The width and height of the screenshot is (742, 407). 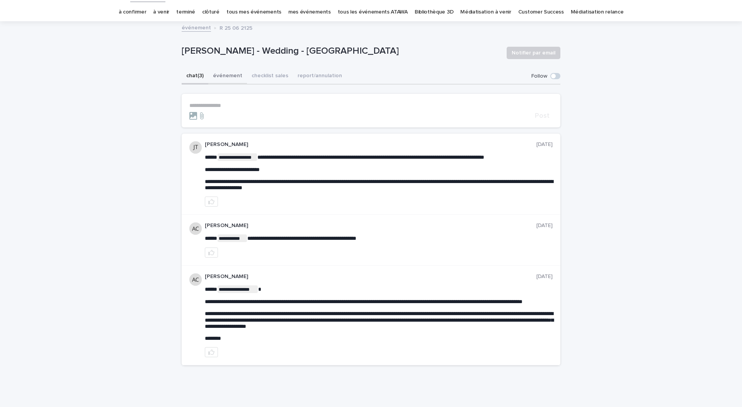 What do you see at coordinates (196, 27) in the screenshot?
I see `a: événement` at bounding box center [196, 27].